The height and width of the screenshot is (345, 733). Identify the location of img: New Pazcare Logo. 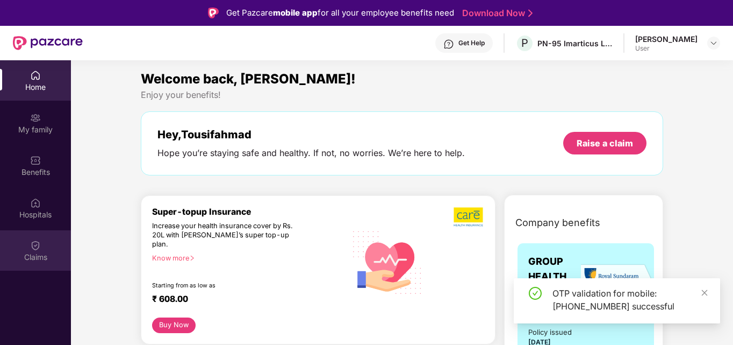
(48, 43).